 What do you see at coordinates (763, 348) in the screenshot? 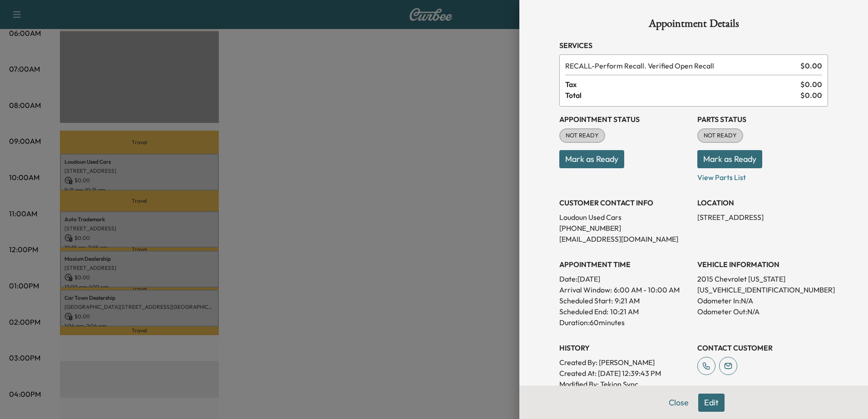
I see `h3: CONTACT CUSTOMER` at bounding box center [763, 348].